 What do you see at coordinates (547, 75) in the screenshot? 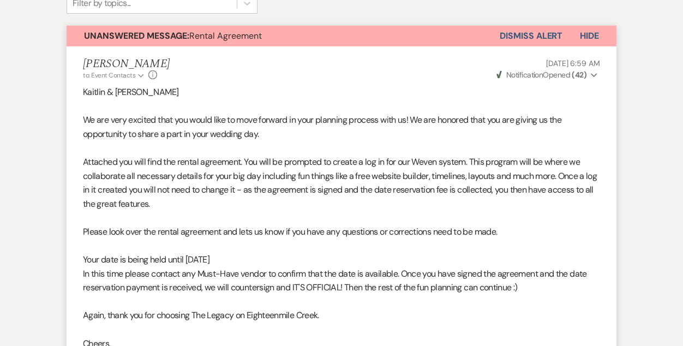
I see `button: NotificationOpened (42)` at bounding box center [547, 75].